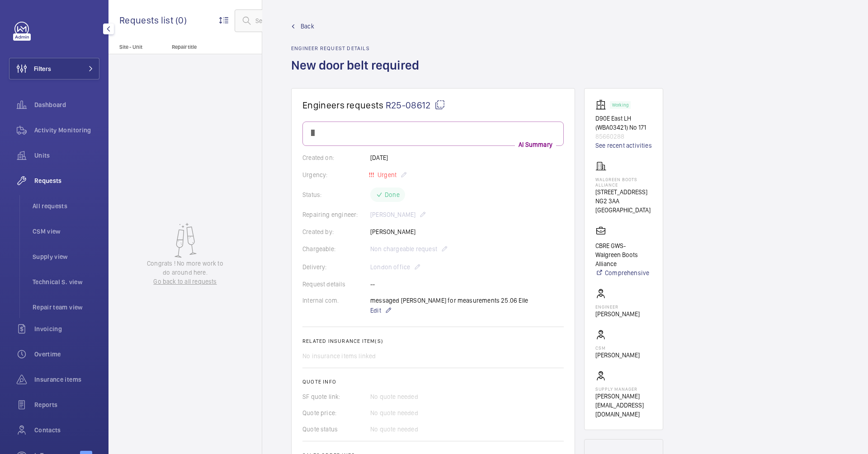 This screenshot has height=454, width=868. Describe the element at coordinates (433, 382) in the screenshot. I see `h2: Quote info` at that location.